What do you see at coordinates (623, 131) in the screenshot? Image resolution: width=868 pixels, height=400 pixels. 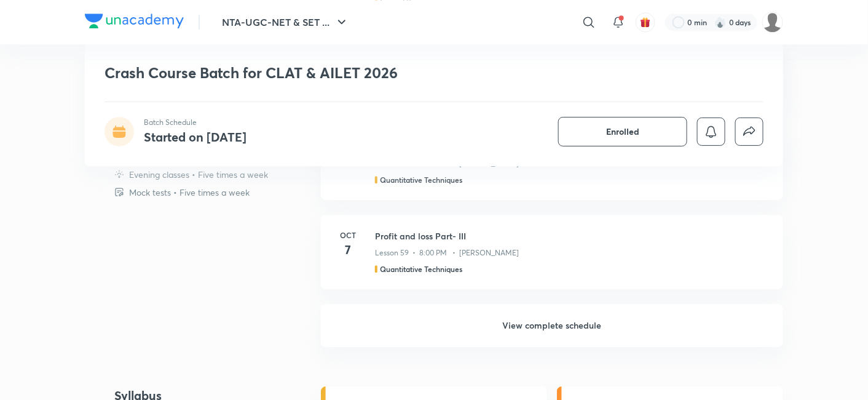 I see `button: Enrolled` at bounding box center [623, 131].